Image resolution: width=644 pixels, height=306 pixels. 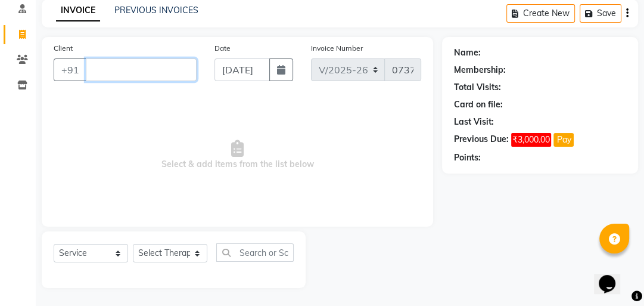 What do you see at coordinates (63, 48) in the screenshot?
I see `label: Client` at bounding box center [63, 48].